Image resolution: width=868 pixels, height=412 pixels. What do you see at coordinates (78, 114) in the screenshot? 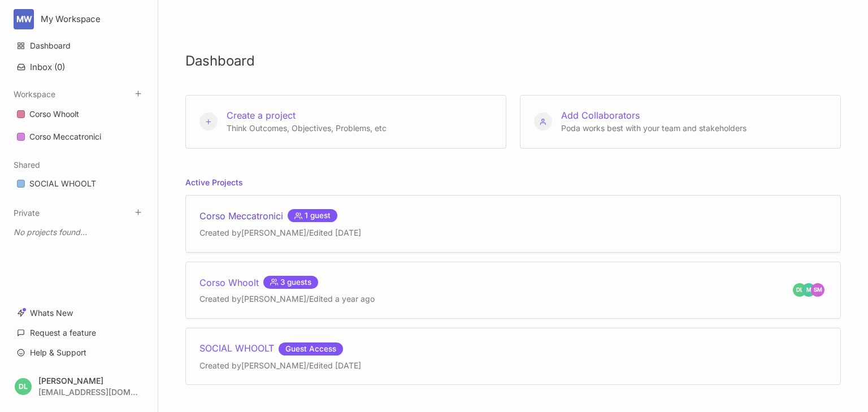
I see `a: Corso Whoolt` at bounding box center [78, 114].